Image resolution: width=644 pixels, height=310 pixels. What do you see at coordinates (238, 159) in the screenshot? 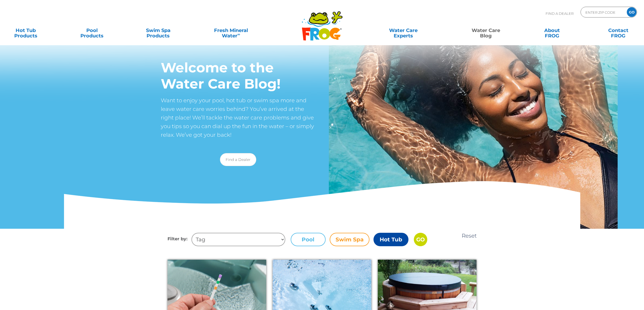
I see `a: Find a Dealer` at bounding box center [238, 159].